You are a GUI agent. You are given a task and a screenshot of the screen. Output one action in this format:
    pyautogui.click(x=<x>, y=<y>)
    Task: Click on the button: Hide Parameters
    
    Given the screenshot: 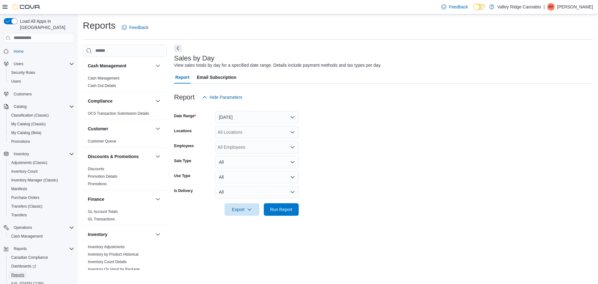 What is the action you would take?
    pyautogui.click(x=222, y=97)
    